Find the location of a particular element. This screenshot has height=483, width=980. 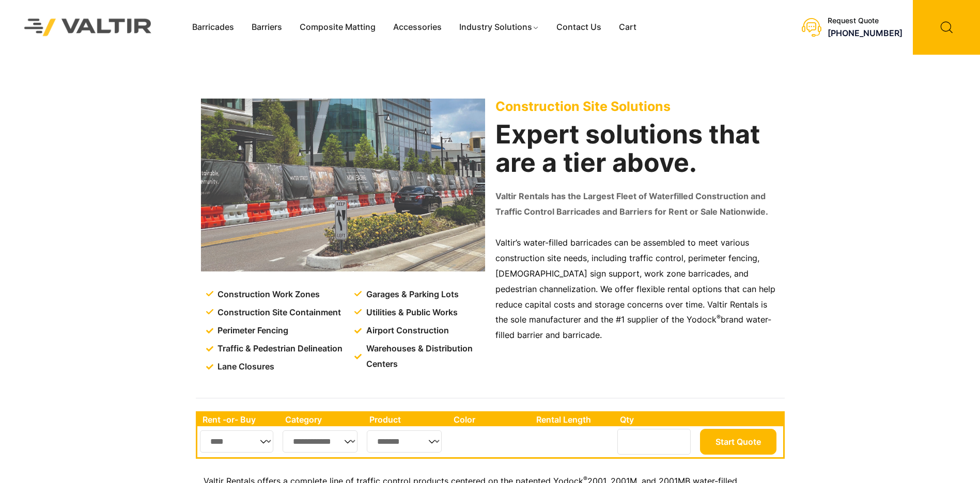

a: Contact Us is located at coordinates (578, 28).